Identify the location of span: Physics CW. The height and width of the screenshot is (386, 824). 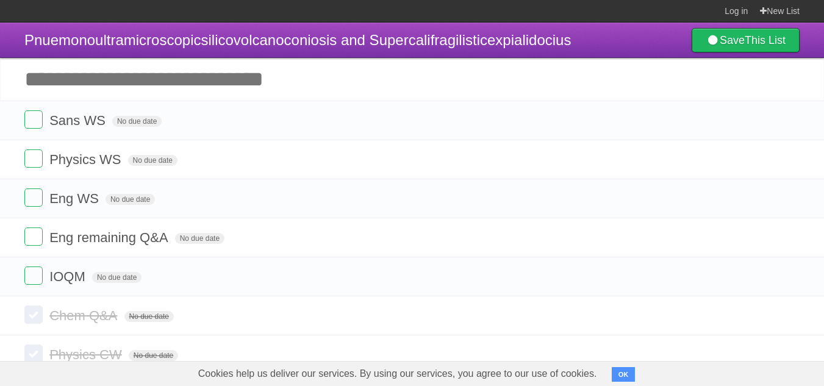
(87, 354).